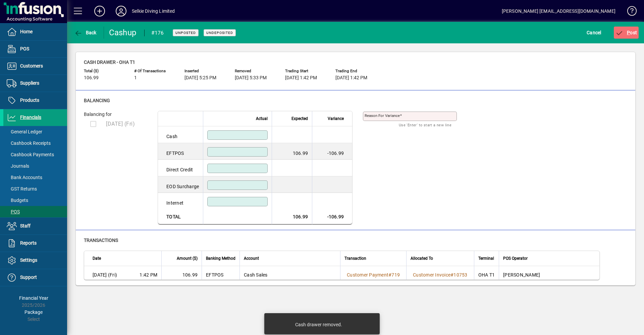  Describe the element at coordinates (30, 154) in the screenshot. I see `span: Cashbook Payments` at that location.